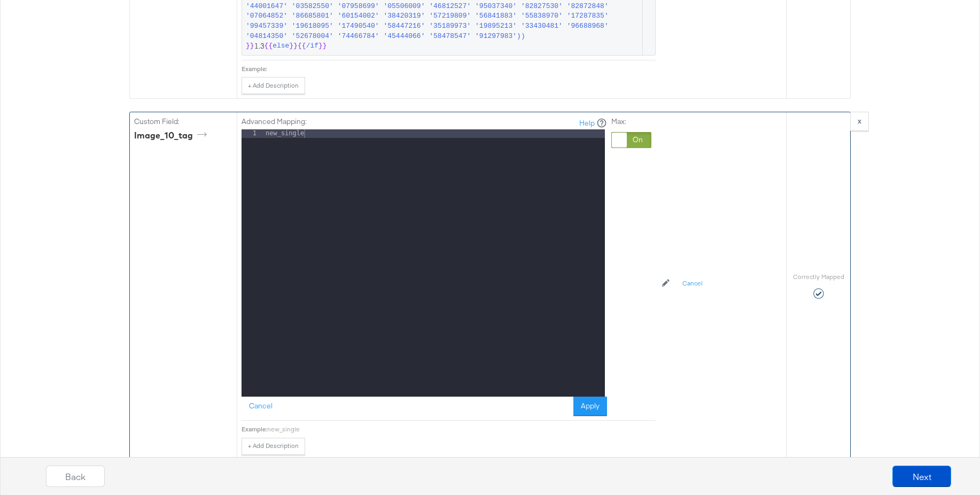 Image resolution: width=980 pixels, height=495 pixels. Describe the element at coordinates (172, 135) in the screenshot. I see `div: image_10_tag` at that location.